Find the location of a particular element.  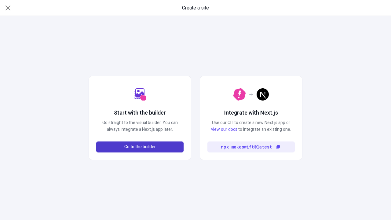

button: Go to the builder is located at coordinates (140, 147).